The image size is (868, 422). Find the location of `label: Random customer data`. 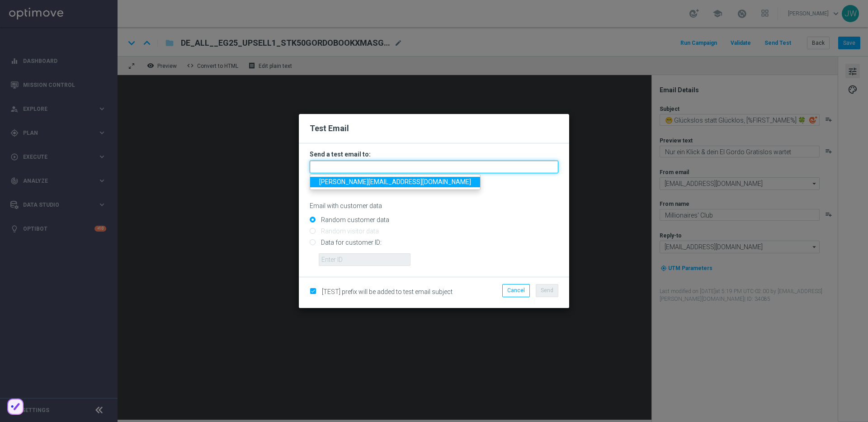

label: Random customer data is located at coordinates (354, 220).